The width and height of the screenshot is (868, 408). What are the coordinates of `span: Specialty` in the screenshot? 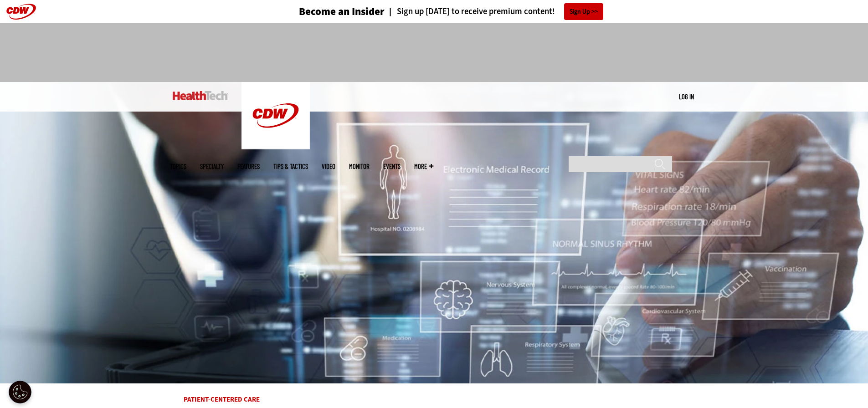 It's located at (212, 166).